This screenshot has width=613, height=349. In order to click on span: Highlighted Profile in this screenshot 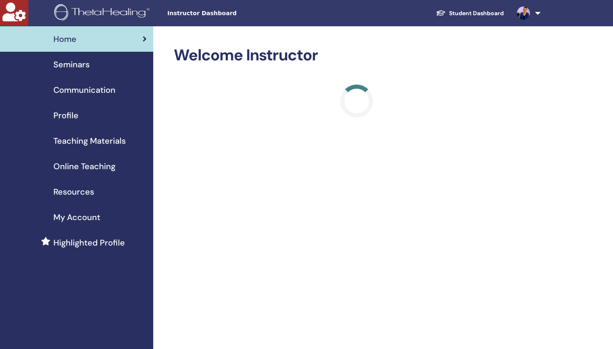, I will do `click(89, 243)`.